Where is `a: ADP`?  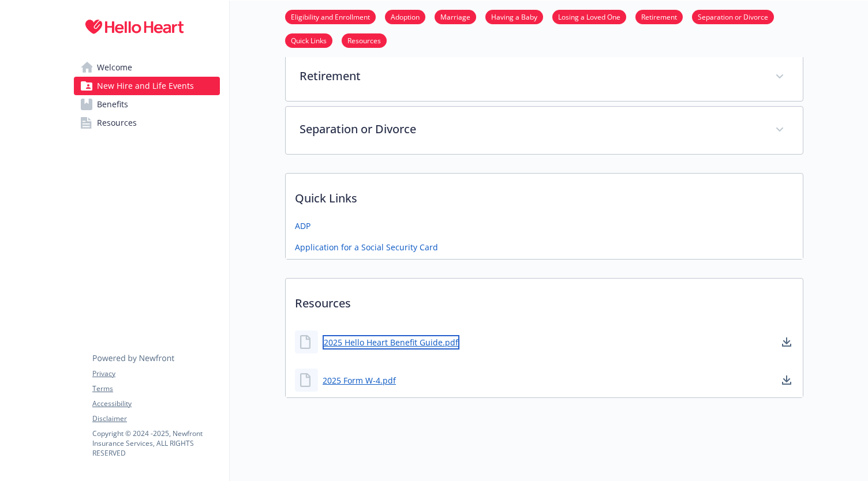 a: ADP is located at coordinates (303, 226).